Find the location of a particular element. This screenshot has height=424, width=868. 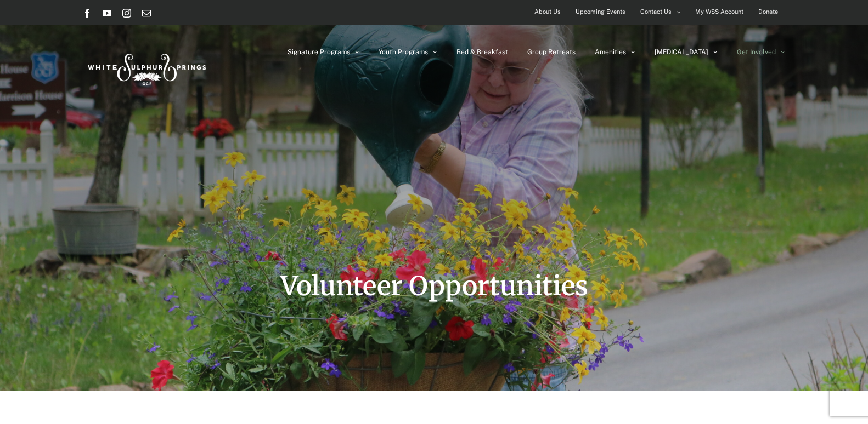

a: Group Retreats is located at coordinates (551, 52).